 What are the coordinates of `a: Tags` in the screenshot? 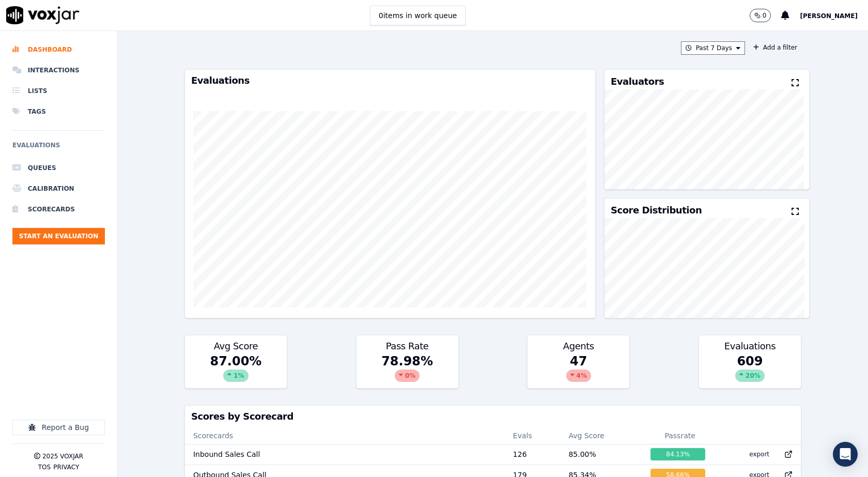 It's located at (58, 111).